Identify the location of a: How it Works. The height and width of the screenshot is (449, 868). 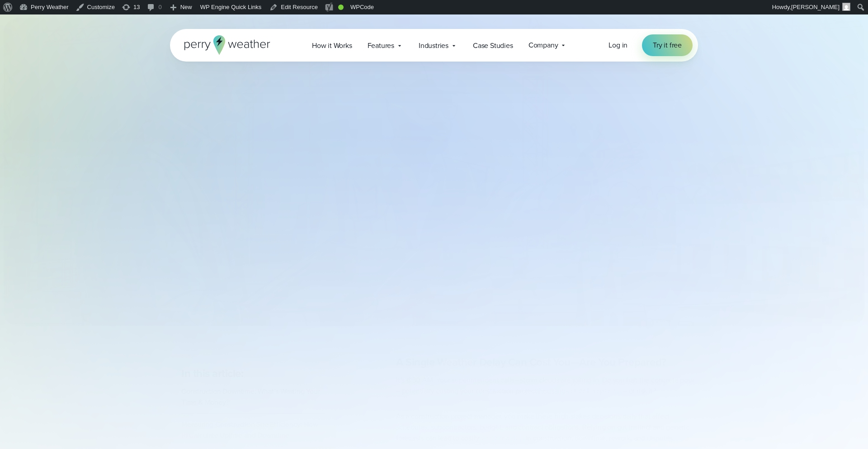
(332, 45).